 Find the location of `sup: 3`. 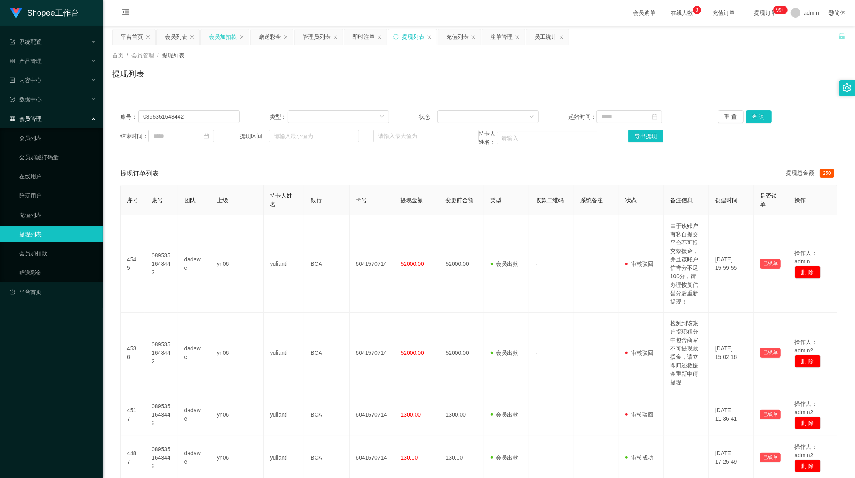

sup: 3 is located at coordinates (697, 10).